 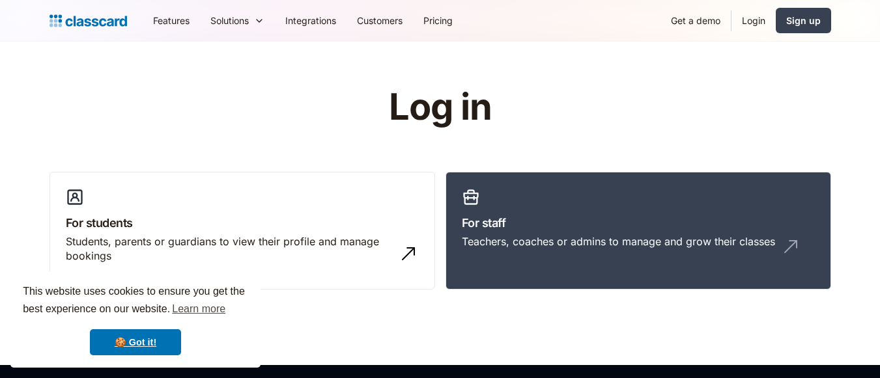 What do you see at coordinates (696, 20) in the screenshot?
I see `a: Get a demo` at bounding box center [696, 20].